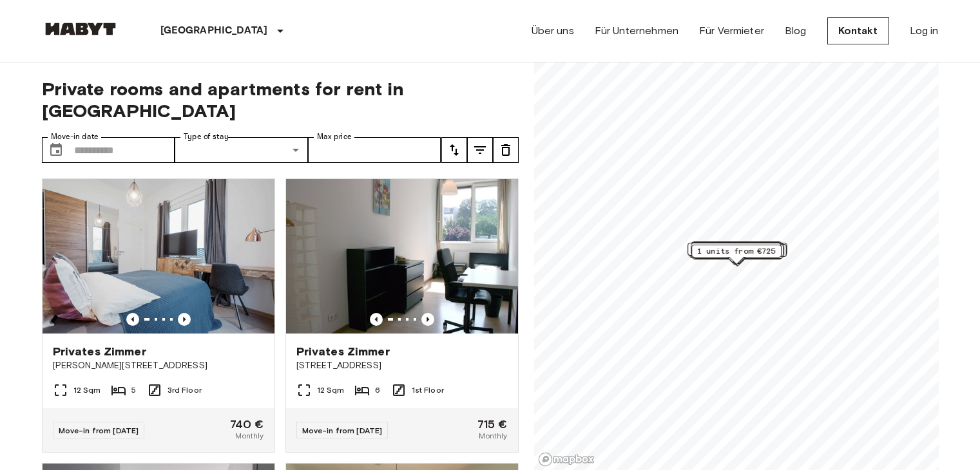 The image size is (980, 470). I want to click on a: Marketing picture of unit DE-01-008-005-03HFPrevious imagePrevious imagePrivates Zimmer[PERSON_NA..., so click(158, 316).